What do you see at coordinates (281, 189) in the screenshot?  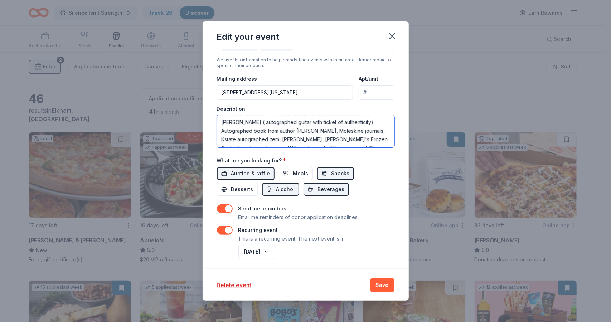 I see `button: Alcohol` at bounding box center [281, 189].